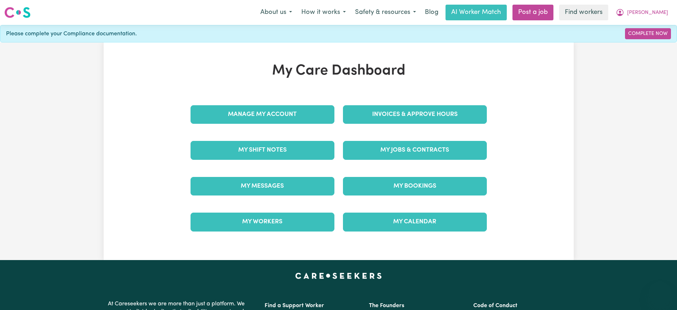 This screenshot has height=310, width=677. I want to click on a: Careseekers logo, so click(17, 12).